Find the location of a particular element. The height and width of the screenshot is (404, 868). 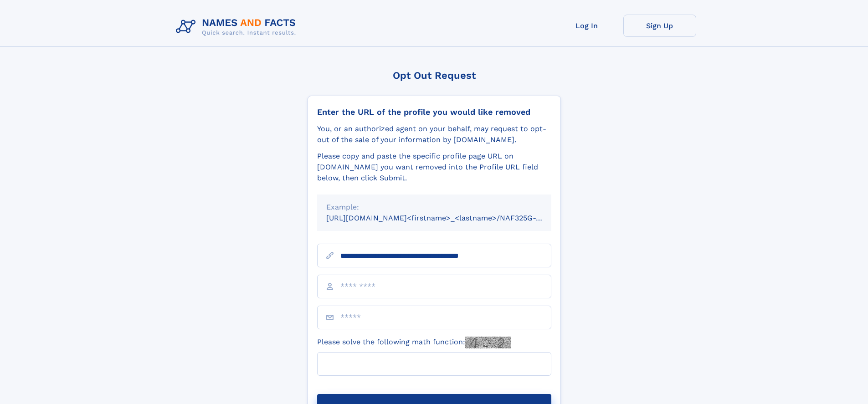

img: Logo Names and Facts is located at coordinates (238, 27).